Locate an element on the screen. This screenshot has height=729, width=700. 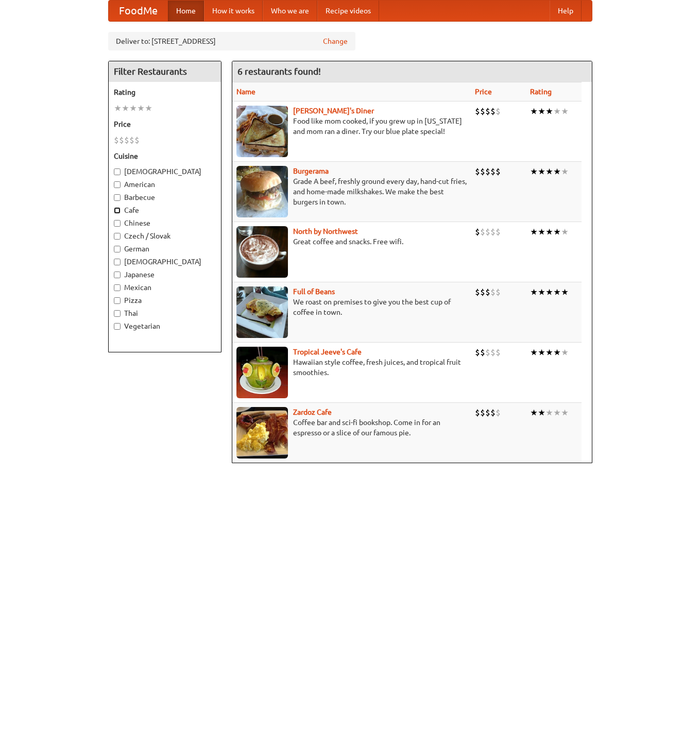
a: Name is located at coordinates (245, 91).